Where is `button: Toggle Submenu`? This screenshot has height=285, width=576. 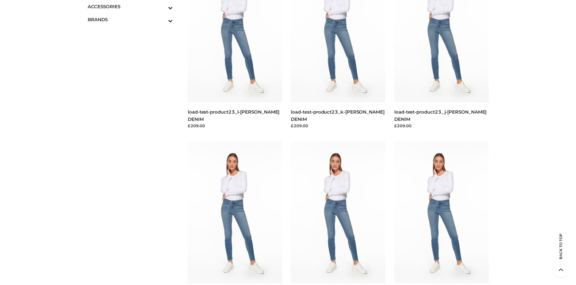 button: Toggle Submenu is located at coordinates (162, 19).